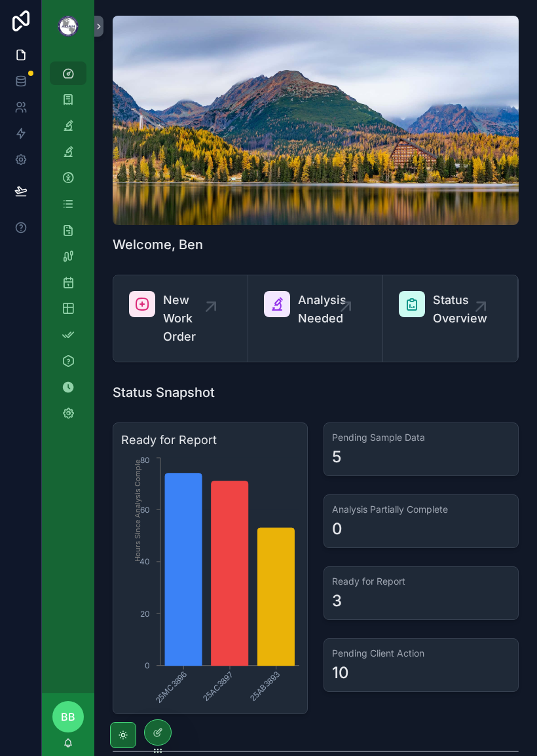 The height and width of the screenshot is (756, 537). Describe the element at coordinates (336, 601) in the screenshot. I see `div: 3` at that location.